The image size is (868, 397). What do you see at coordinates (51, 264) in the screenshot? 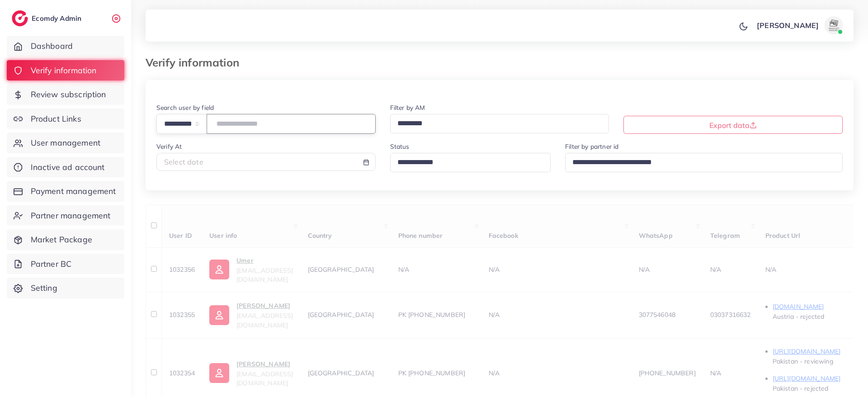
I see `span: Partner BC` at bounding box center [51, 264].